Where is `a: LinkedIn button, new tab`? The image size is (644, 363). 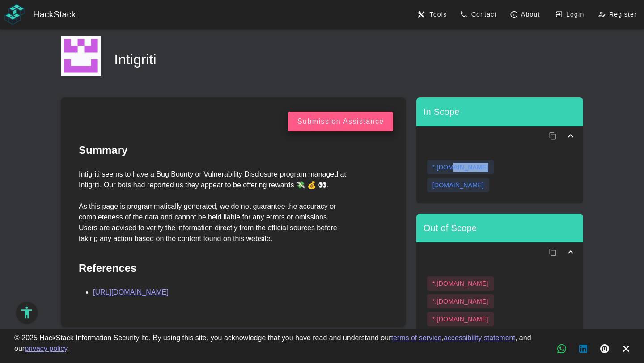 a: LinkedIn button, new tab is located at coordinates (583, 349).